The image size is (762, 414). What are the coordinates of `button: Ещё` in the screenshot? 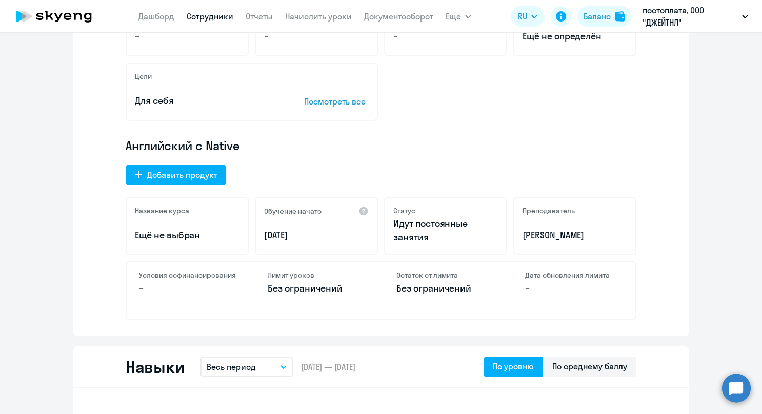 It's located at (458, 16).